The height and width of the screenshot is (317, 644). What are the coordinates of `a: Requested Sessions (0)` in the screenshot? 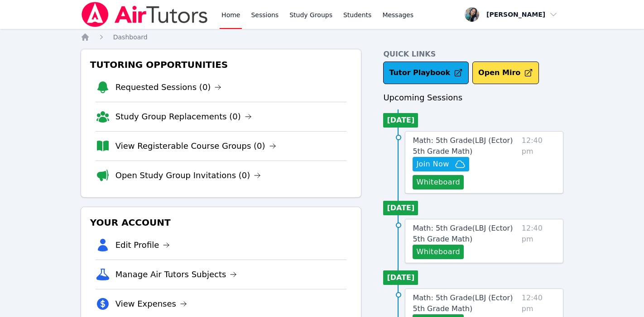 It's located at (168, 87).